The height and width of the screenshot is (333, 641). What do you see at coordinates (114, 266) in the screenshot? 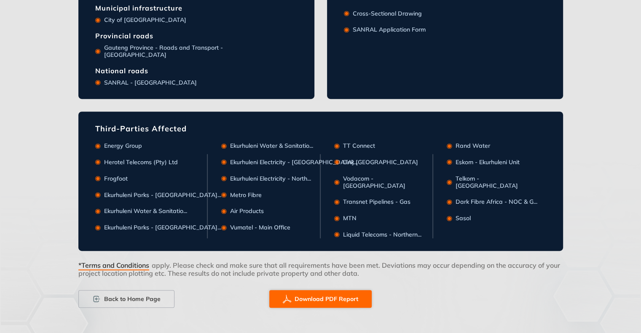
I see `span: *Terms and Conditions` at bounding box center [114, 266].